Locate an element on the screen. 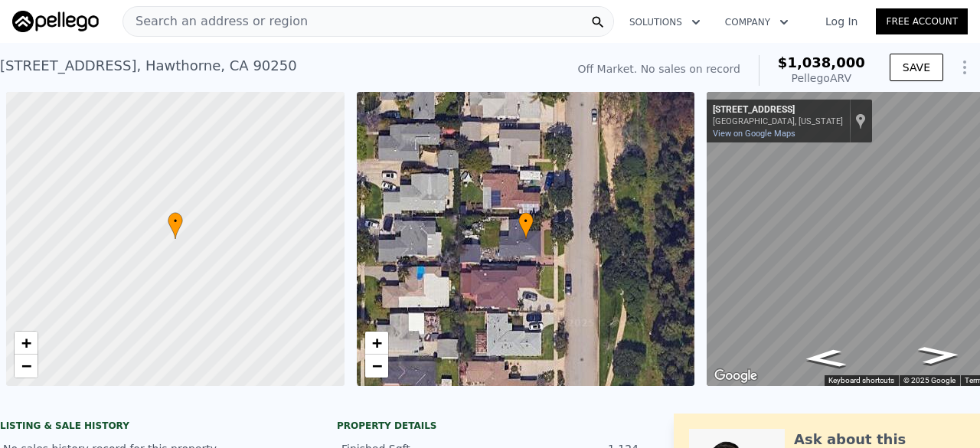 The width and height of the screenshot is (980, 448). button: SAVE is located at coordinates (916, 67).